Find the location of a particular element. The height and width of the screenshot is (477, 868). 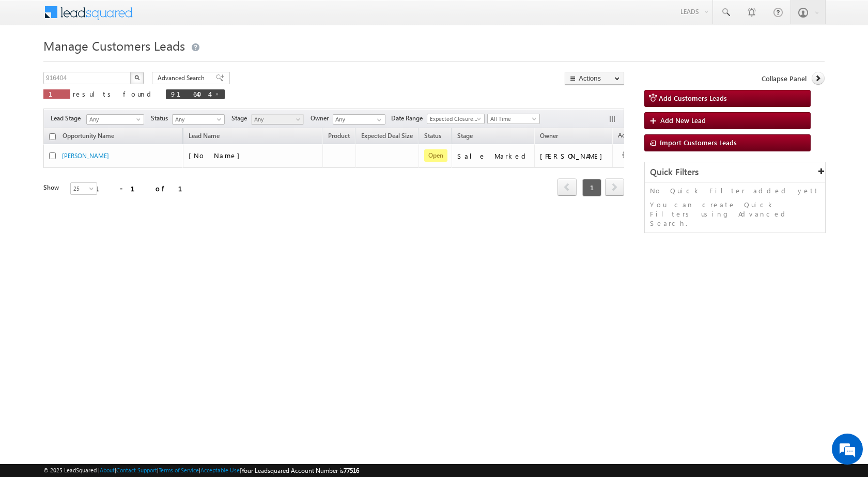

span: Lead Name is located at coordinates (204, 137).